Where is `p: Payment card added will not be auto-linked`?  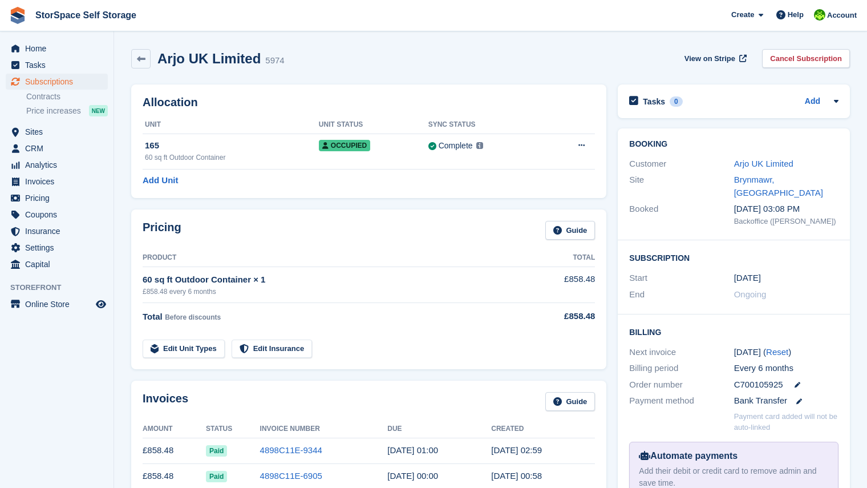
p: Payment card added will not be auto-linked is located at coordinates (786, 421).